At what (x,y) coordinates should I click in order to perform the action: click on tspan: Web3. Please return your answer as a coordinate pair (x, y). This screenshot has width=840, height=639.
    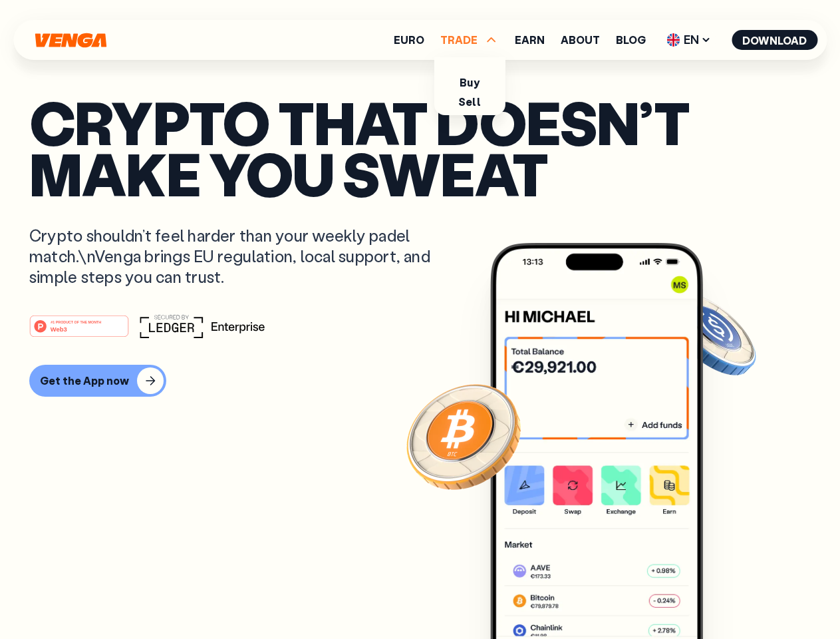
    Looking at the image, I should click on (58, 328).